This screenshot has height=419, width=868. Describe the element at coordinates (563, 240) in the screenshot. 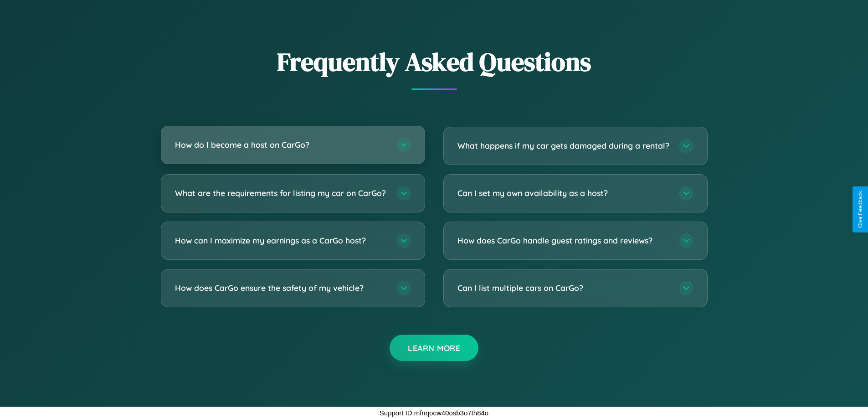

I see `h3: How does CarGo handle guest ratings and reviews?` at that location.